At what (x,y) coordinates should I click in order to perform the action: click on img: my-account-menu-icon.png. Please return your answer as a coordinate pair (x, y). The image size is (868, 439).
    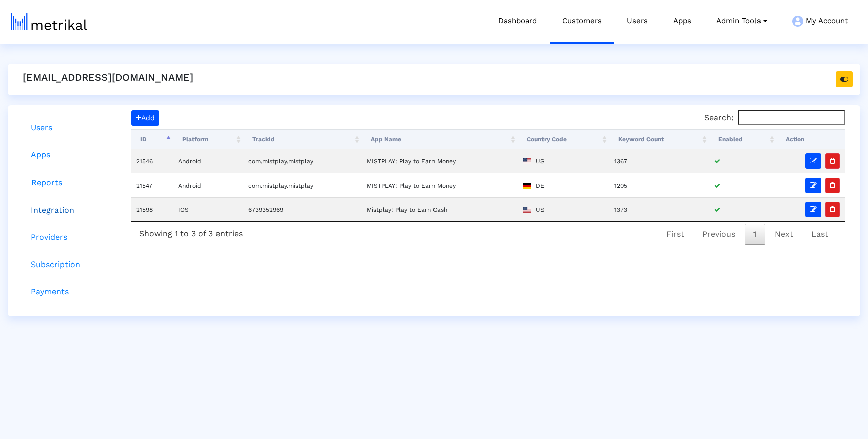
    Looking at the image, I should click on (798, 21).